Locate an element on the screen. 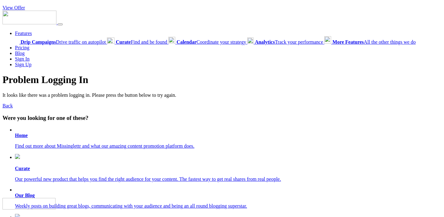 This screenshot has height=217, width=444. b: Our Blog is located at coordinates (25, 195).